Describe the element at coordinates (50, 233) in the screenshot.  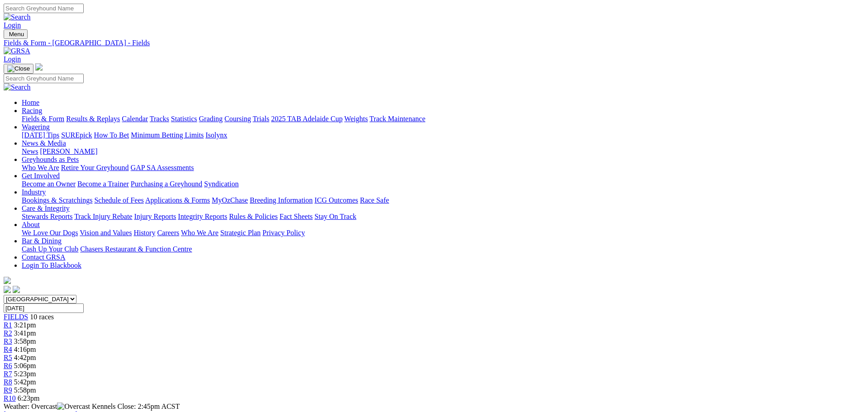
I see `a: We Love Our Dogs` at that location.